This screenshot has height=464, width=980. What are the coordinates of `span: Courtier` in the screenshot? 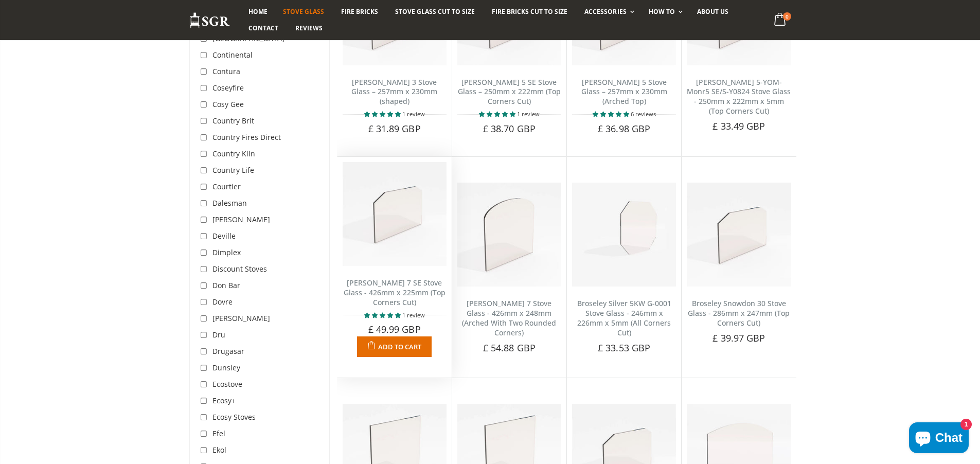 It's located at (227, 186).